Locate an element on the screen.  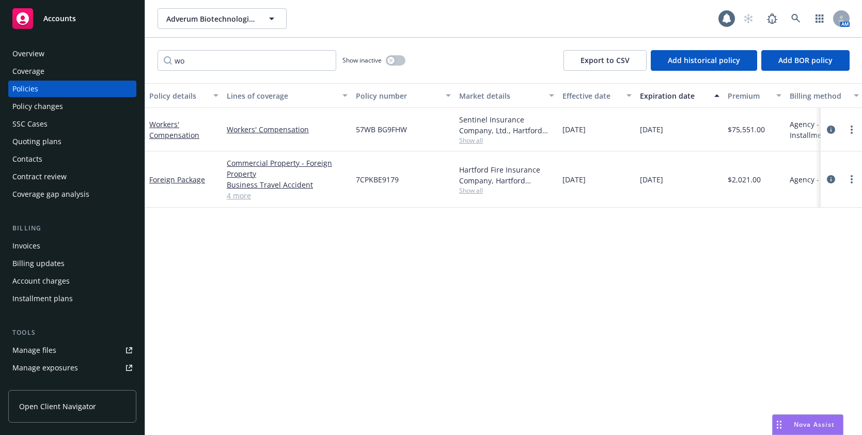
div: Quoting plans is located at coordinates (37, 142).